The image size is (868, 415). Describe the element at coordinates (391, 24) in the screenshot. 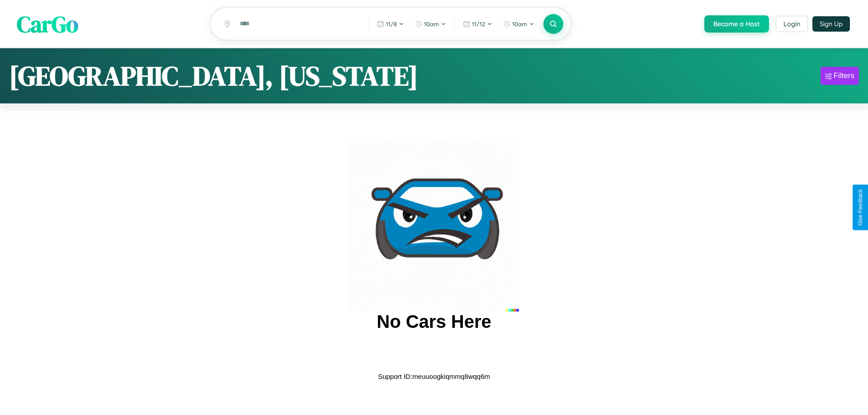

I see `button: 11/8` at that location.